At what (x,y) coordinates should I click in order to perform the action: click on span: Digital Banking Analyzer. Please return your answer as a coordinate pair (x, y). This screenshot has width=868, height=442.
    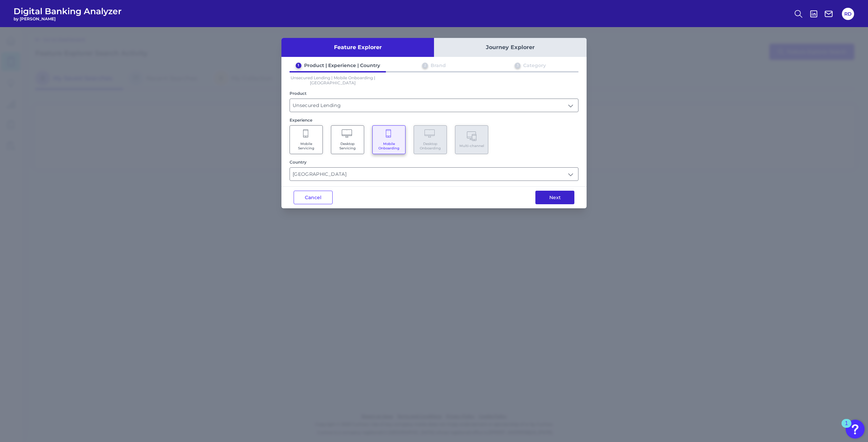
    Looking at the image, I should click on (68, 11).